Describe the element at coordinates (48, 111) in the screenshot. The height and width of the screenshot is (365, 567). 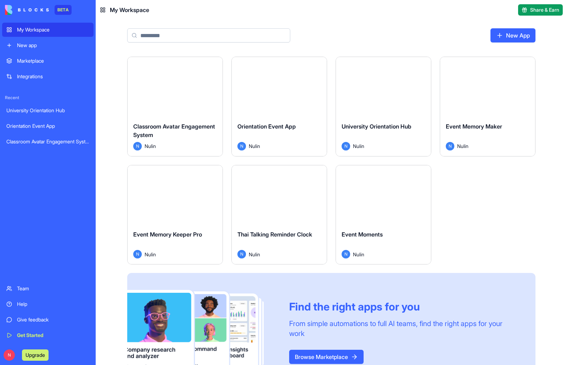
I see `a: University Orientation Hub` at that location.